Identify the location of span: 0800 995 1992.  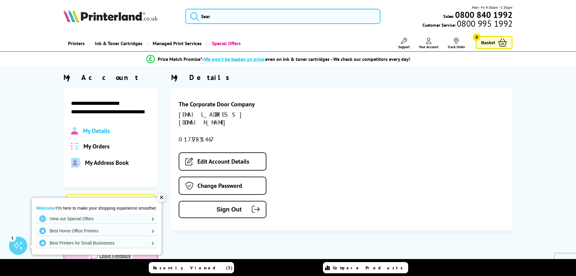
(484, 23).